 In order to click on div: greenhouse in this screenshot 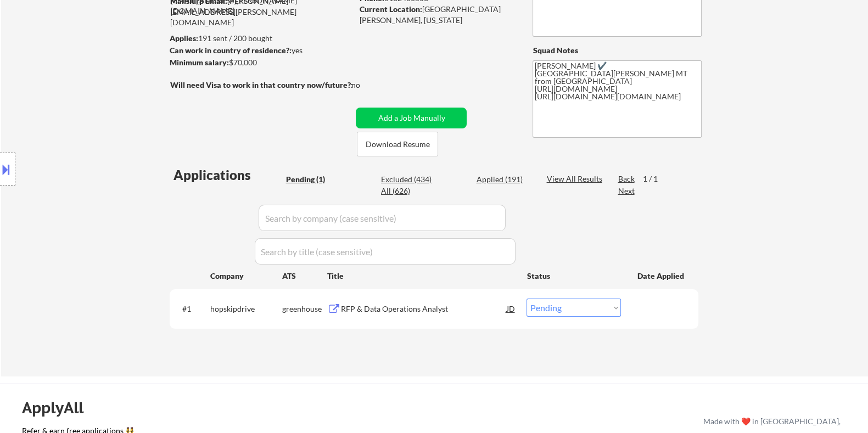, I will do `click(304, 309)`.